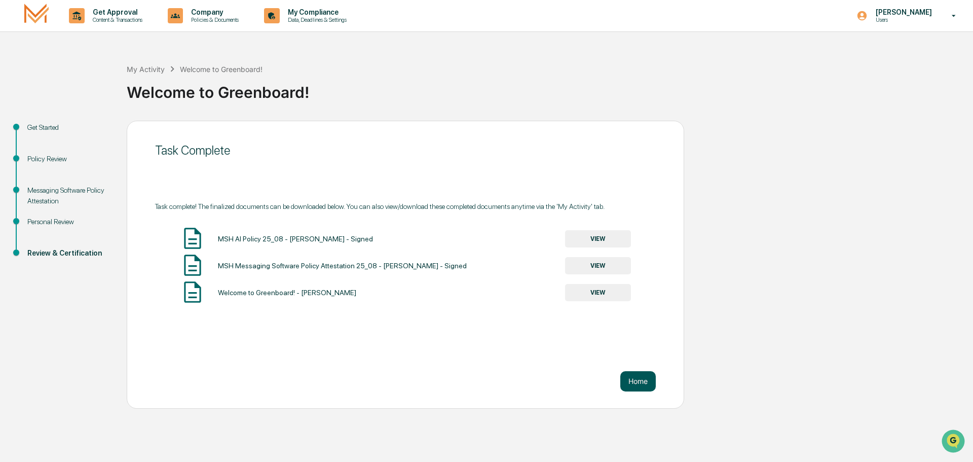 The height and width of the screenshot is (462, 973). I want to click on button: Start new chat, so click(178, 87).